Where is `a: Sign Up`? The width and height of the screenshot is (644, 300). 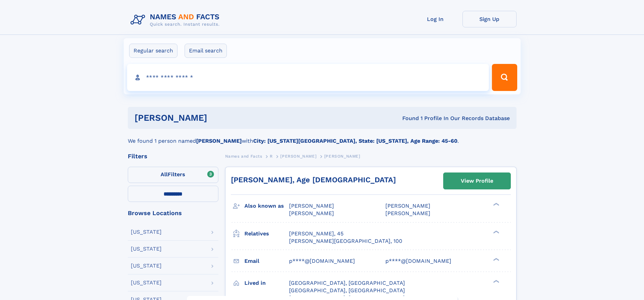 a: Sign Up is located at coordinates (490, 19).